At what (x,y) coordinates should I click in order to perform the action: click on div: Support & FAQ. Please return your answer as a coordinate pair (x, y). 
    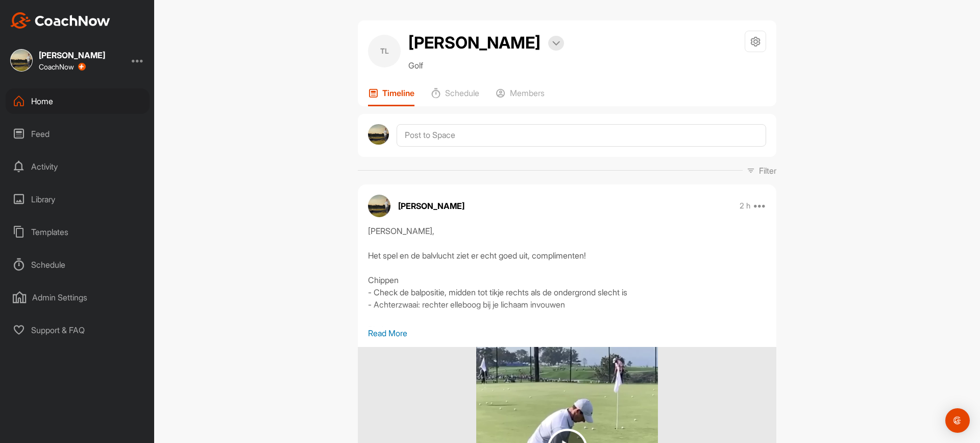
    Looking at the image, I should click on (77, 330).